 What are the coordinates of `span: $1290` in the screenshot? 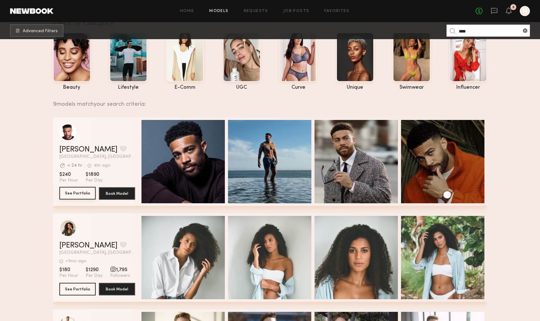 It's located at (94, 270).